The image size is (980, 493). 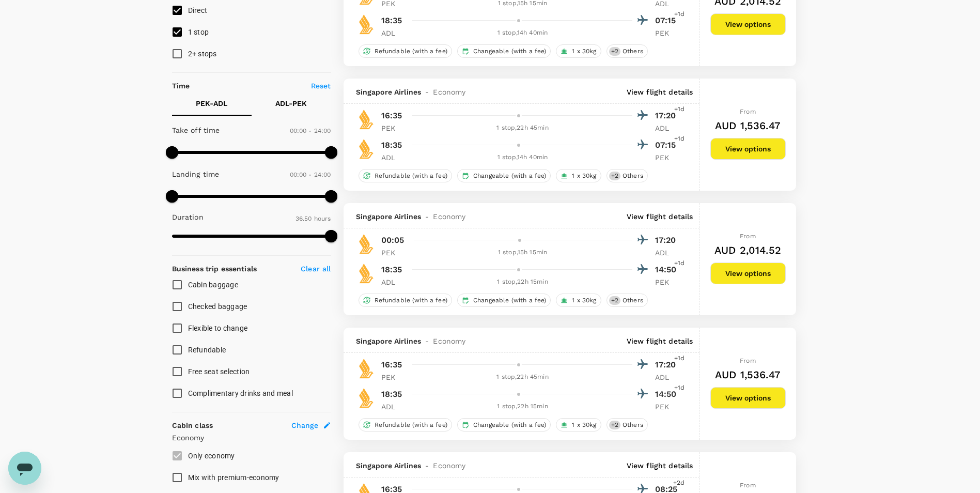 What do you see at coordinates (241, 393) in the screenshot?
I see `span: Complimentary drinks and meal` at bounding box center [241, 393].